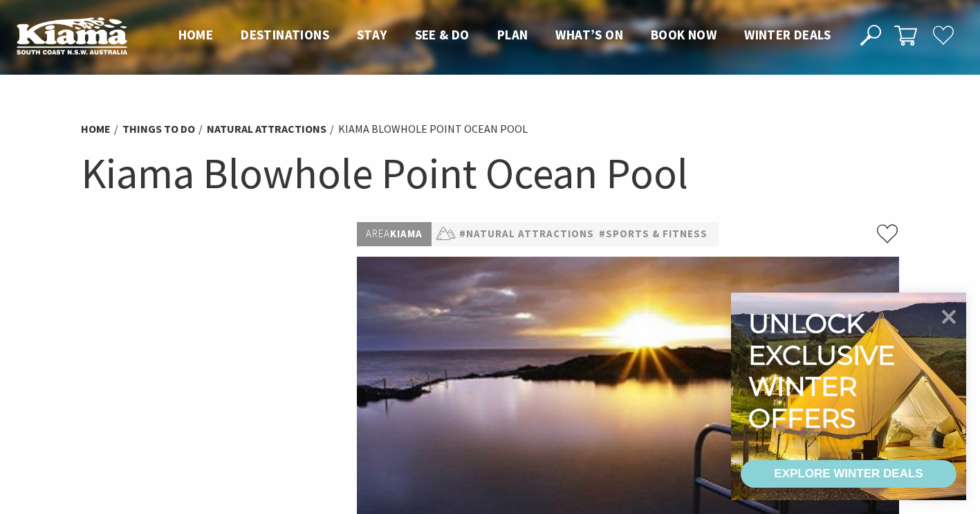 The height and width of the screenshot is (514, 980). What do you see at coordinates (394, 234) in the screenshot?
I see `p: Kiama` at bounding box center [394, 234].